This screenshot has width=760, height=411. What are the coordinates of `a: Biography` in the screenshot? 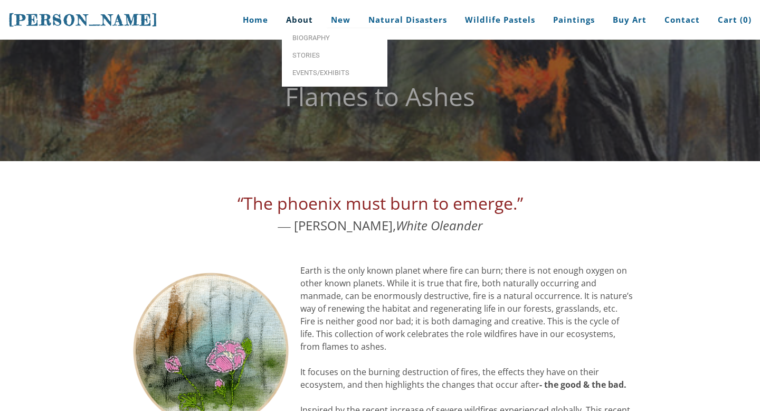 It's located at (335, 37).